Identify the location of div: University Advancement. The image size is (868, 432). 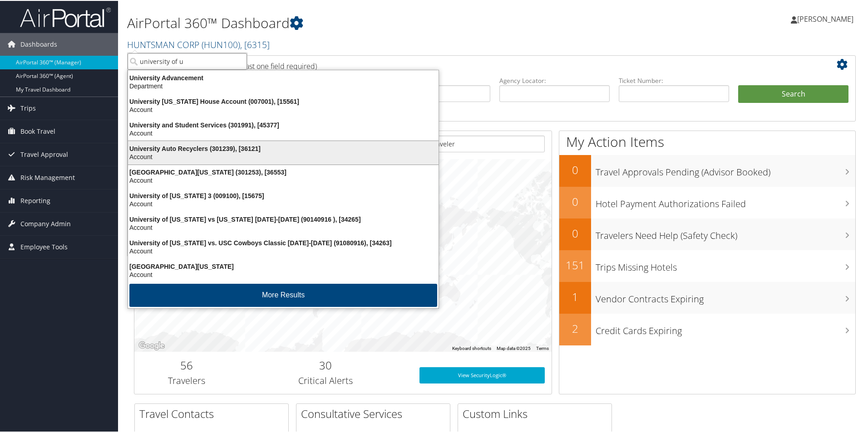
(284, 77).